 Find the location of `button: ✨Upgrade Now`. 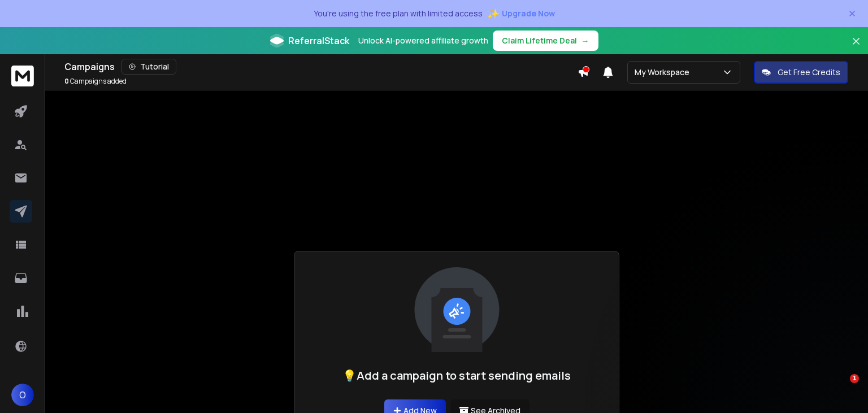

button: ✨Upgrade Now is located at coordinates (521, 13).